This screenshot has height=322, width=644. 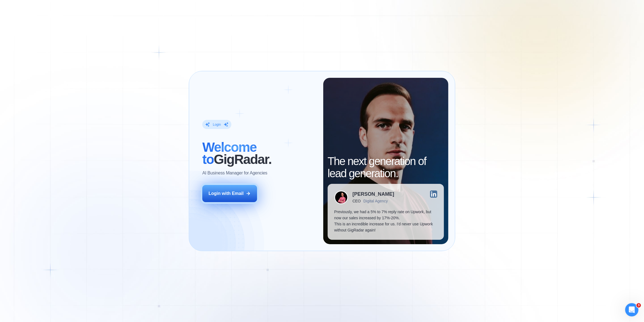 I want to click on h2: ‍ GigRadar., so click(x=259, y=153).